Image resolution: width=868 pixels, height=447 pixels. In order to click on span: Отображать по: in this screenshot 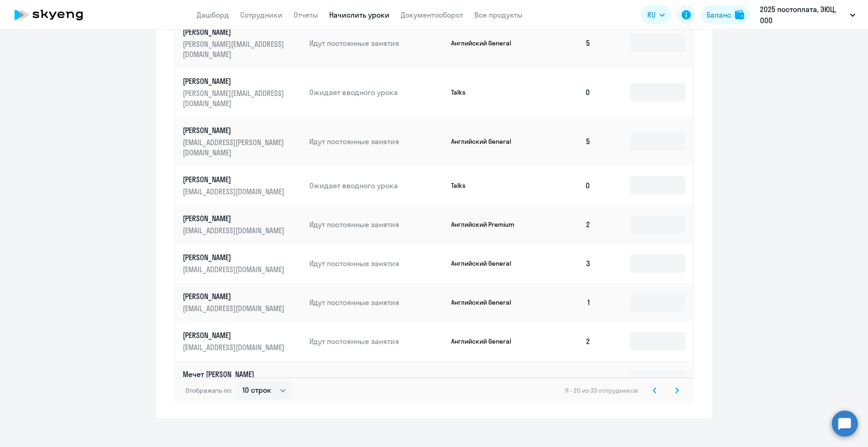, I will do `click(209, 390)`.